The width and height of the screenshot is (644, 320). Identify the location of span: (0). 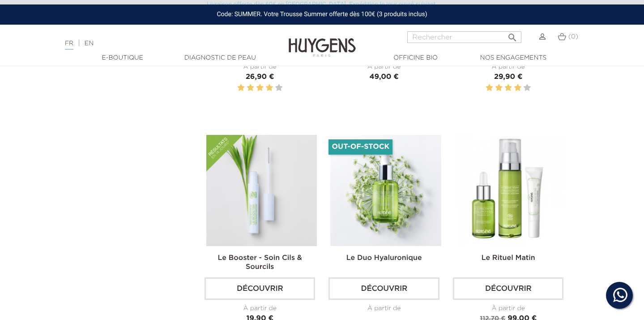
(574, 37).